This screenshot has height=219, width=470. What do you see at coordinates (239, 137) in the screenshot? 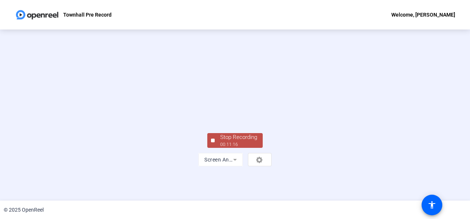
I see `div: Stop Recording` at bounding box center [239, 137].